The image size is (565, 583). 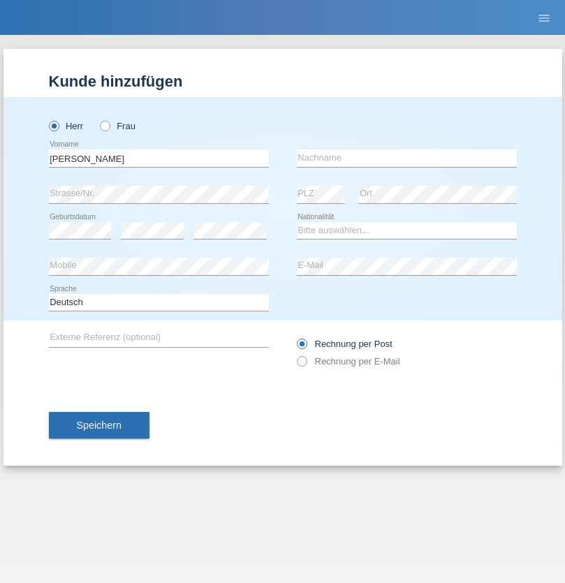 What do you see at coordinates (301, 364) in the screenshot?
I see `input: Rechnung per E-Mail` at bounding box center [301, 364].